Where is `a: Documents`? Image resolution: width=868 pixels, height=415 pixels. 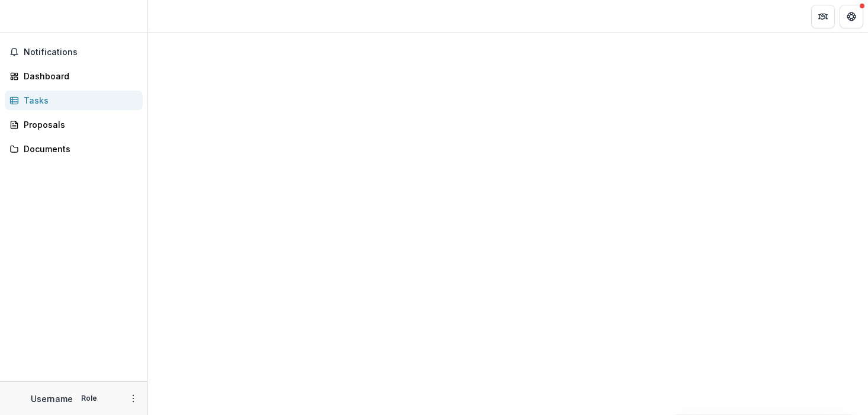
a: Documents is located at coordinates (74, 148).